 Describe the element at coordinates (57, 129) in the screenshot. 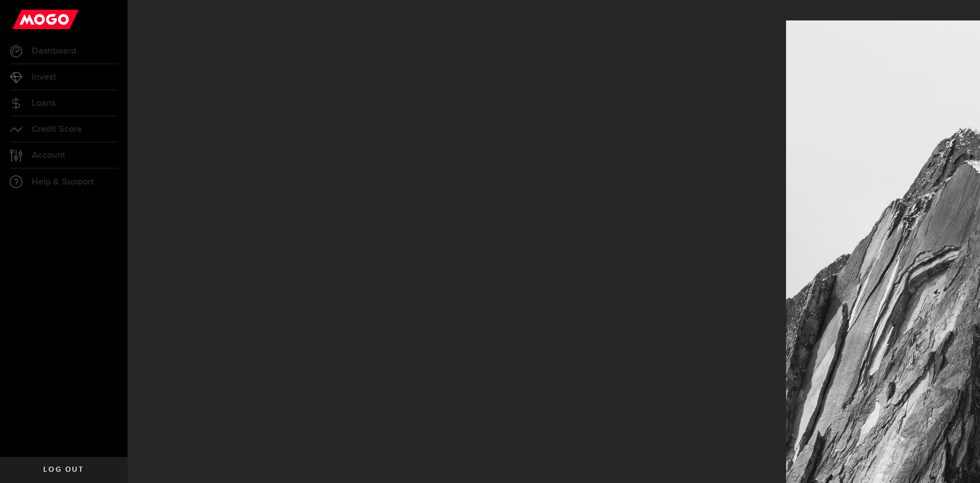

I see `span: Credit Score` at that location.